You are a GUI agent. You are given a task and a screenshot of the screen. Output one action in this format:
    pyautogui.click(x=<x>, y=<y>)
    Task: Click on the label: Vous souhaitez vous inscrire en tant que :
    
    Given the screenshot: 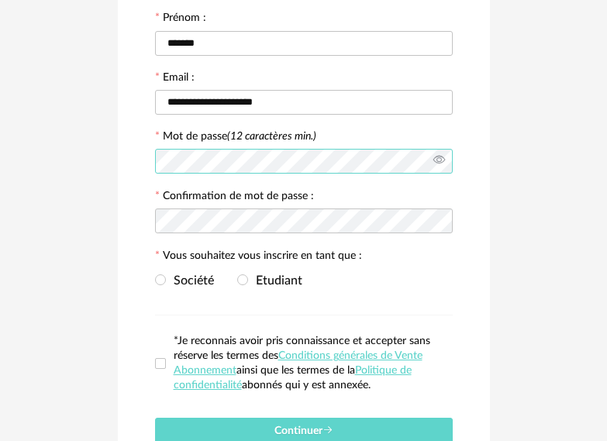 What is the action you would take?
    pyautogui.click(x=258, y=257)
    